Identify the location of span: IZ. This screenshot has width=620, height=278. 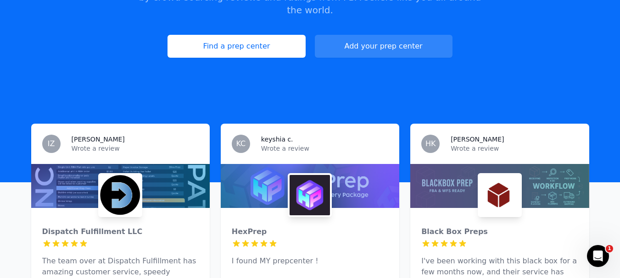
(51, 144).